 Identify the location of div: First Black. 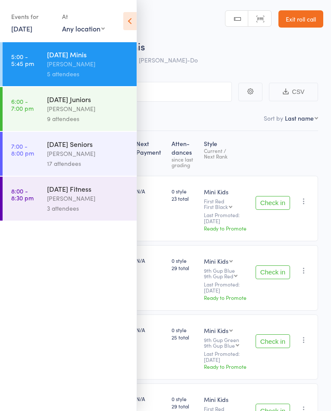
(216, 207).